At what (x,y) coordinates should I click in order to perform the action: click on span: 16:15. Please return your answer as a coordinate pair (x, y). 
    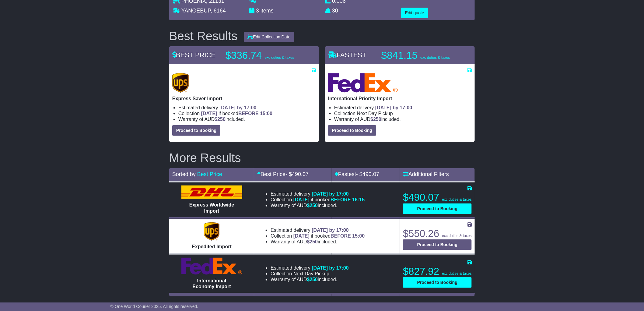
    Looking at the image, I should click on (358, 200).